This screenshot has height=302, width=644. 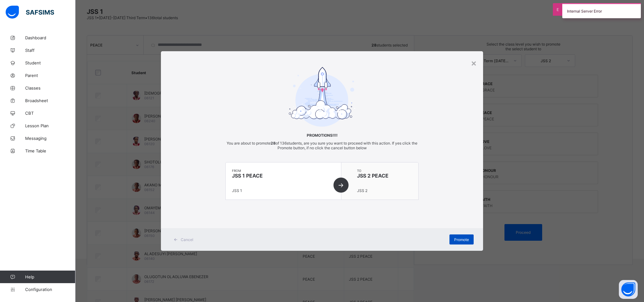 What do you see at coordinates (50, 50) in the screenshot?
I see `span: Staff` at bounding box center [50, 50].